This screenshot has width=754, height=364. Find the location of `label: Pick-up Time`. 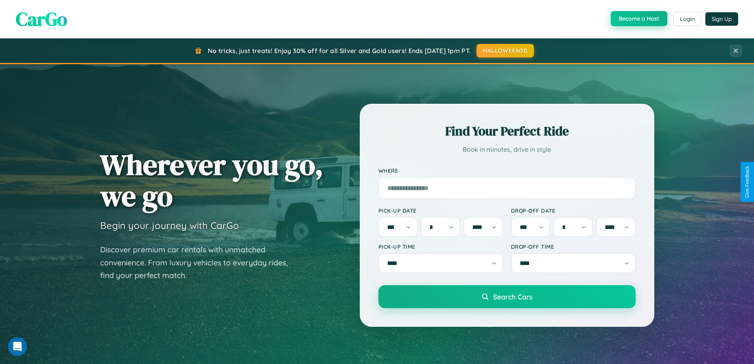

label: Pick-up Time is located at coordinates (441, 246).